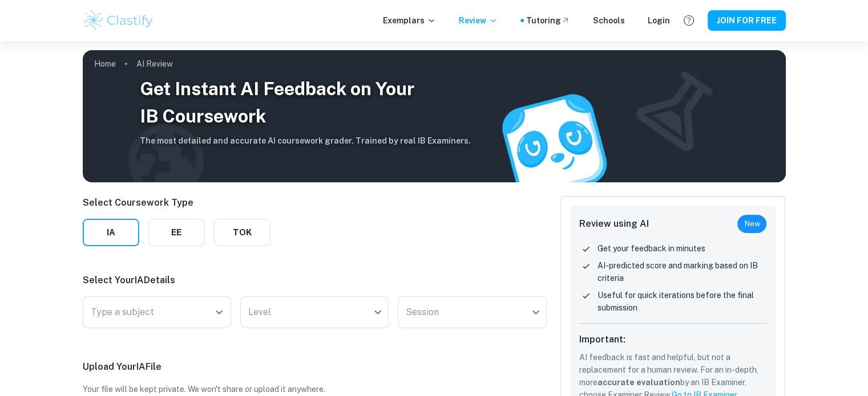  Describe the element at coordinates (659, 21) in the screenshot. I see `div: Login` at that location.